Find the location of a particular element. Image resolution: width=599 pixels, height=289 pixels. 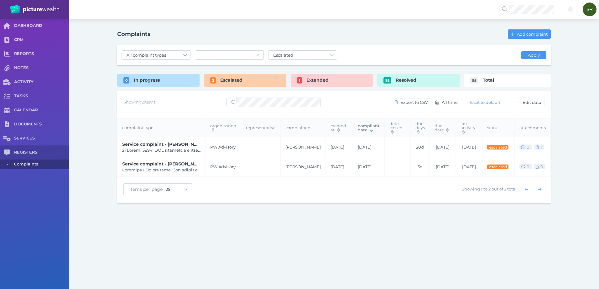

button: All time is located at coordinates (447, 102).